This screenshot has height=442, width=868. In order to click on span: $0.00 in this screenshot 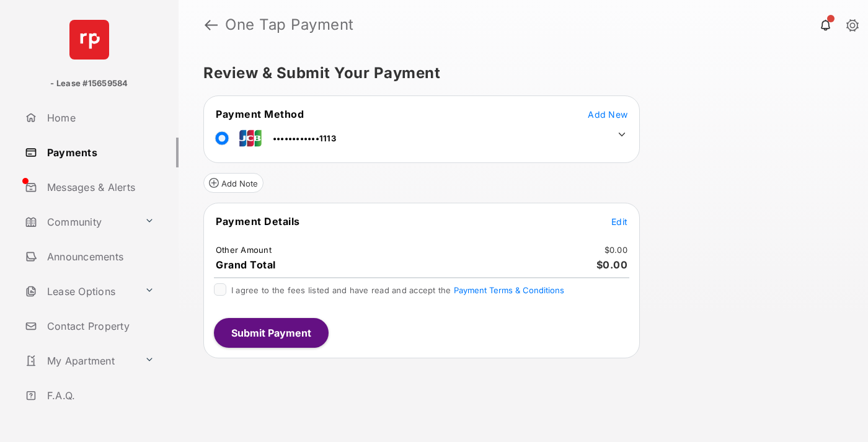, I will do `click(612, 265)`.